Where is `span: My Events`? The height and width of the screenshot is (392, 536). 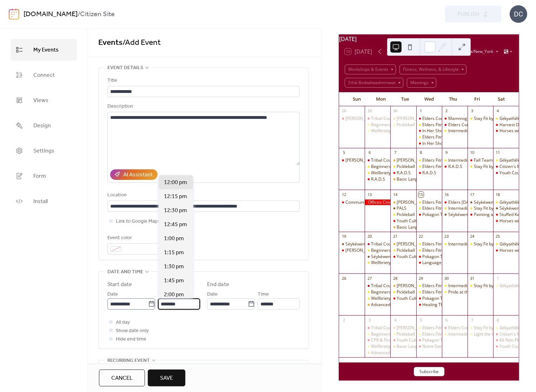
span: My Events is located at coordinates (46, 50).